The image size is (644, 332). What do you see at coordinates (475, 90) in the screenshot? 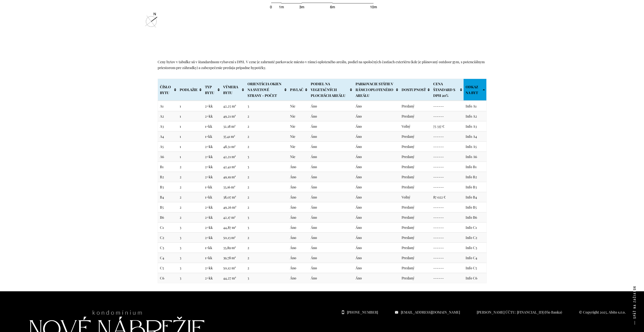
I see `th: ODKAZ NA BYT: activate to sort column descending` at bounding box center [475, 90].